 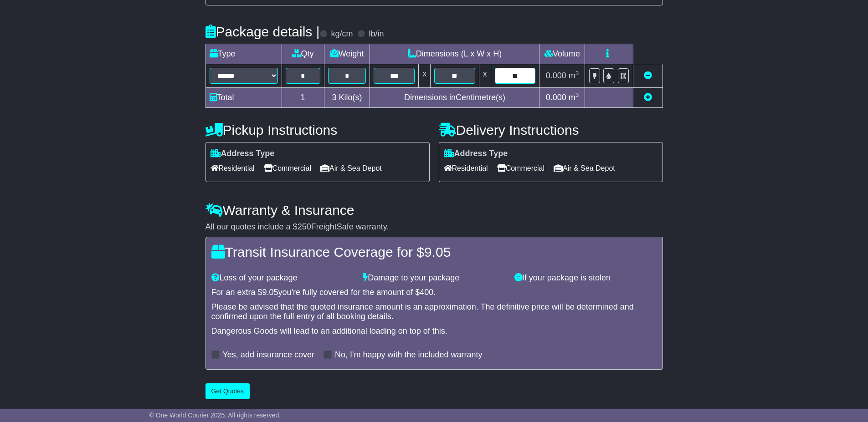 What do you see at coordinates (342, 34) in the screenshot?
I see `label: kg/cm` at bounding box center [342, 34].